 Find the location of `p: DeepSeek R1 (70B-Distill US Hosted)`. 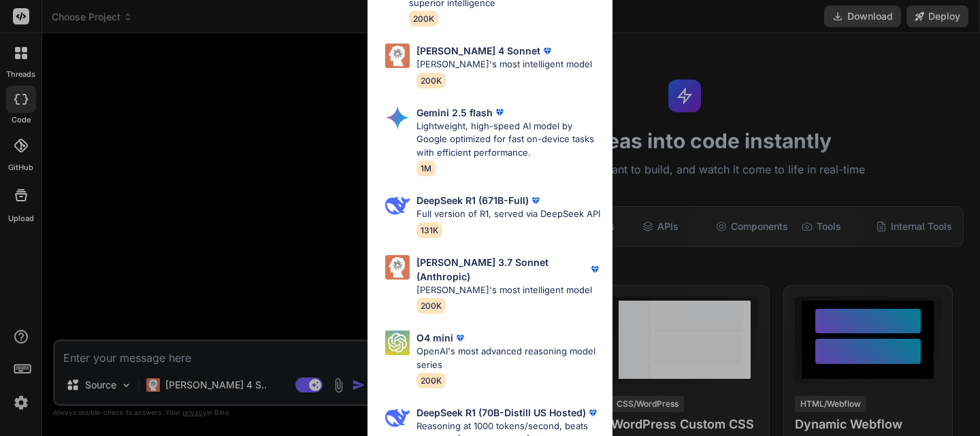

p: DeepSeek R1 (70B-Distill US Hosted) is located at coordinates (501, 412).